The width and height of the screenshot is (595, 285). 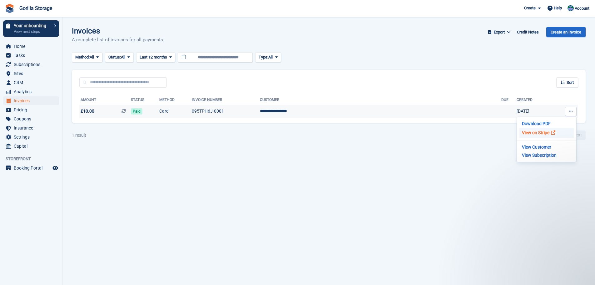 I want to click on th: Created, so click(x=534, y=100).